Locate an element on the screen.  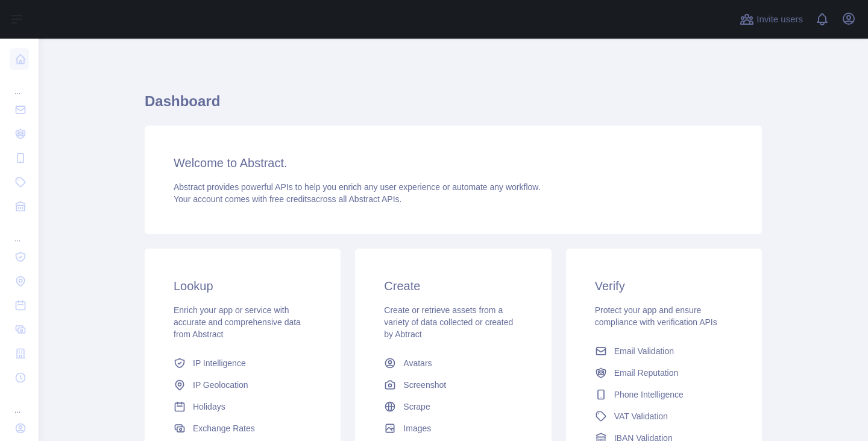
a: Scrape is located at coordinates (453, 406).